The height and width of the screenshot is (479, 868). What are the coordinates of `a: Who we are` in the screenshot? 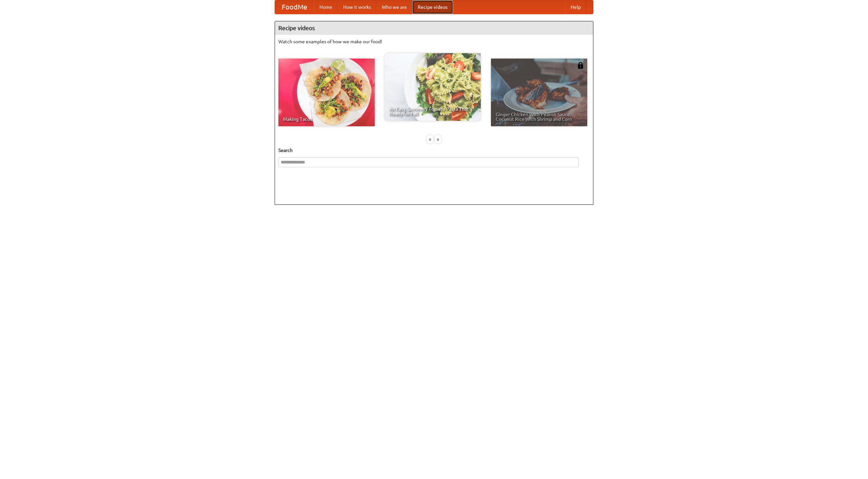 It's located at (394, 7).